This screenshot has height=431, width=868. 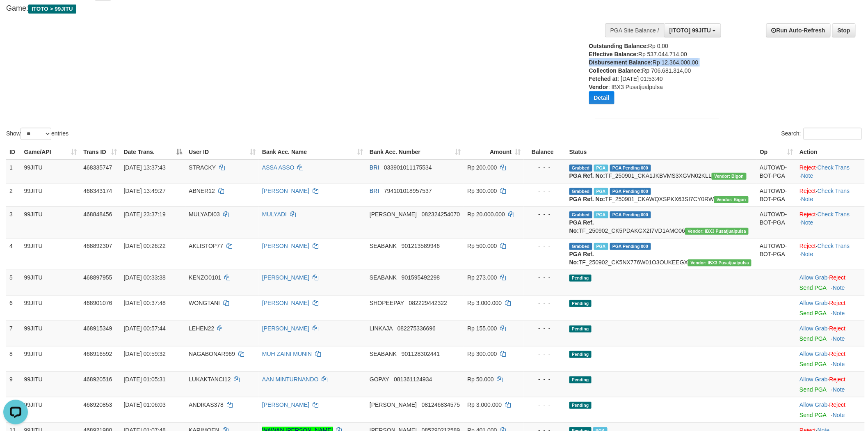 What do you see at coordinates (634, 30) in the screenshot?
I see `div: PGA Site Balance /` at bounding box center [634, 30].